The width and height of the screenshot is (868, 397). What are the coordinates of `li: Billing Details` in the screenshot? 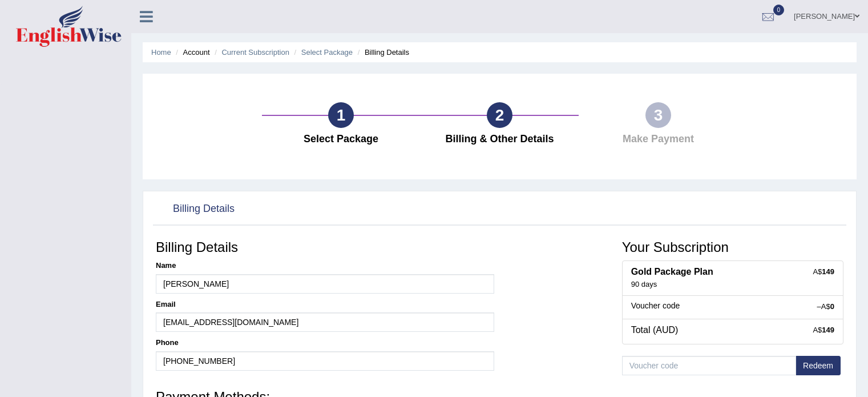 It's located at (382, 52).